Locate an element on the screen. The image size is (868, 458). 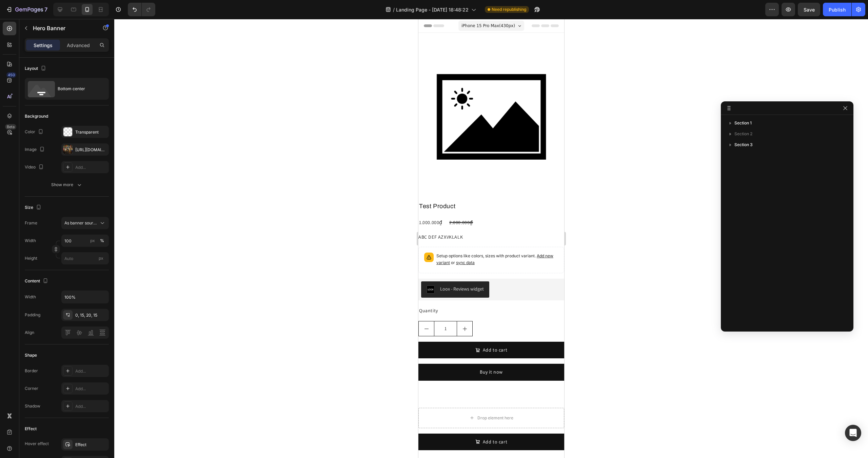
img: loox.png is located at coordinates (12, 270).